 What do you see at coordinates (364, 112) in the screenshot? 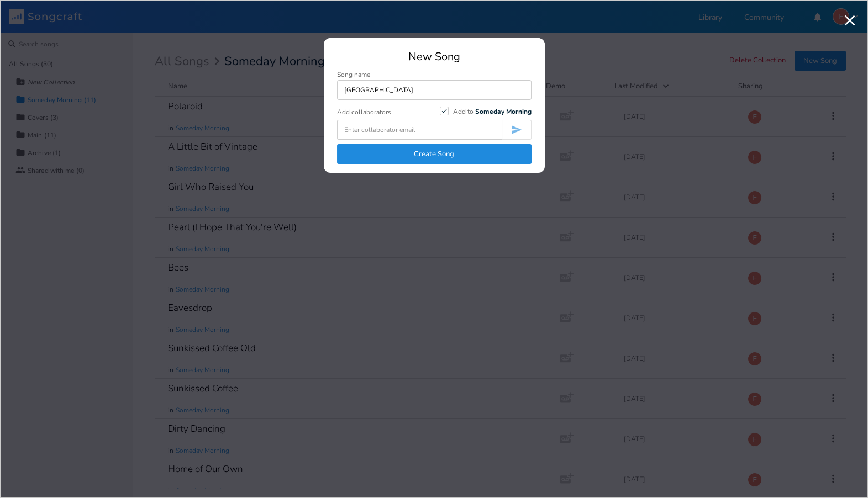
I see `div: Add collaborators` at bounding box center [364, 112].